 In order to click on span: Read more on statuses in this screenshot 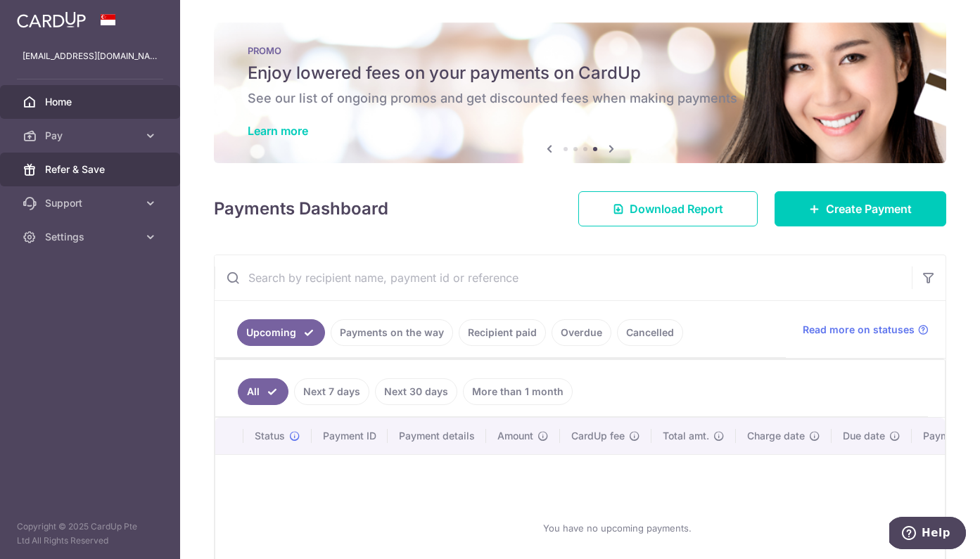, I will do `click(858, 329)`.